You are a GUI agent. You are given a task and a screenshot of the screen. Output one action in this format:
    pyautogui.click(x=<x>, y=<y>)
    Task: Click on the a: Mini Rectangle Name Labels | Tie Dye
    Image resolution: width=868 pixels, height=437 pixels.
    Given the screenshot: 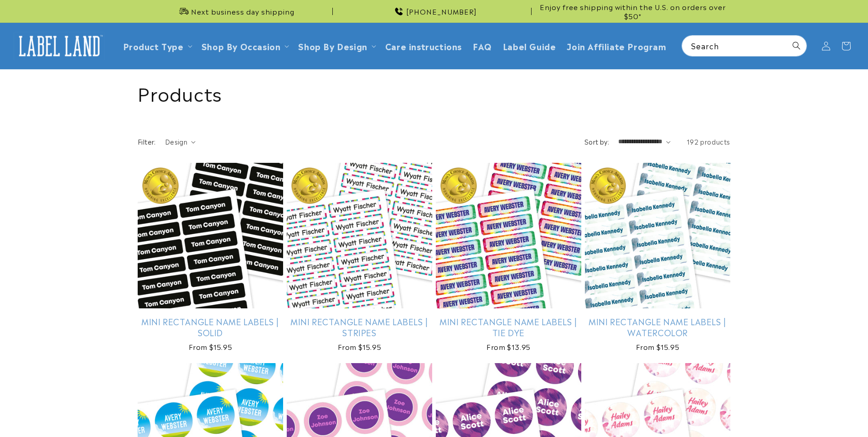 What is the action you would take?
    pyautogui.click(x=508, y=326)
    